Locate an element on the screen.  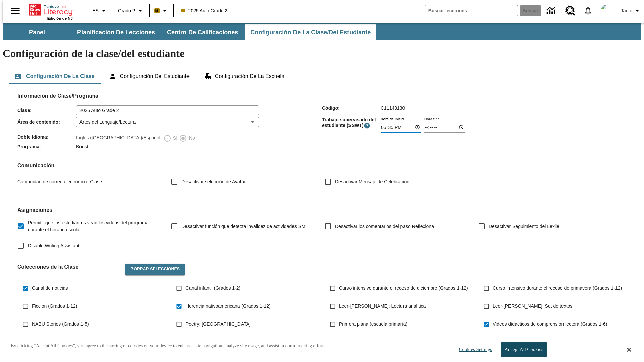
span: Boost is located at coordinates (82, 147).